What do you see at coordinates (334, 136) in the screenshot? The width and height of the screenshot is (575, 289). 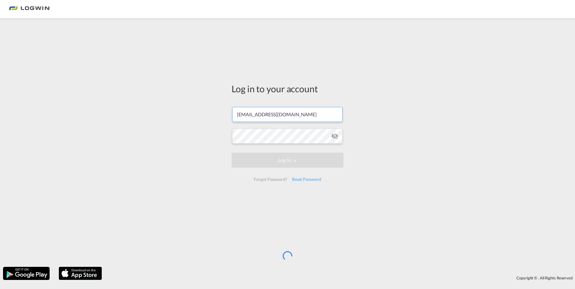 I see `md-icon: icon-eye-off` at bounding box center [334, 136].